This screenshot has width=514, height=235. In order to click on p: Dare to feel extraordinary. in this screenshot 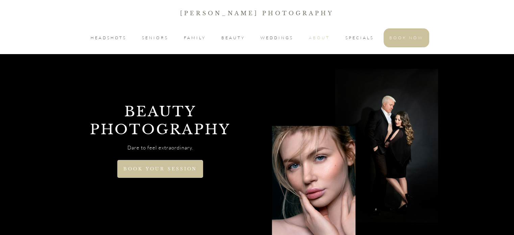, I will do `click(160, 148)`.